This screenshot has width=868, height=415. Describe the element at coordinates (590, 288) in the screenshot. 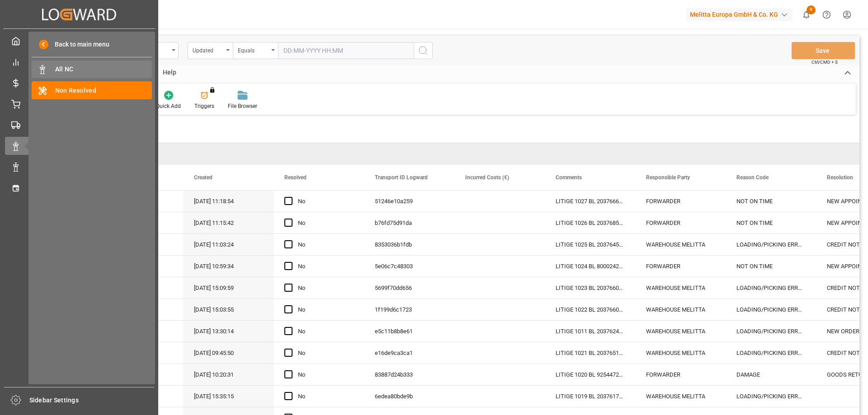

I see `div: LITIGE 1023 BL 20376603 Manque 2 colis filtres (6771394)` at that location.